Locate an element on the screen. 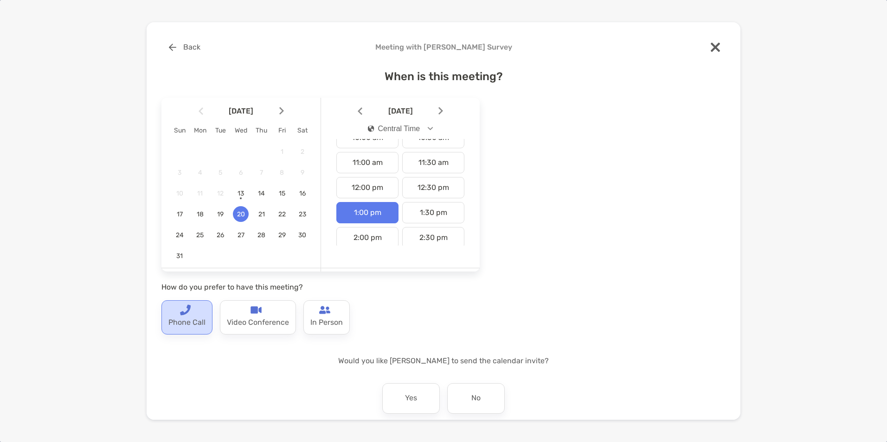  span: 28 is located at coordinates (262, 235).